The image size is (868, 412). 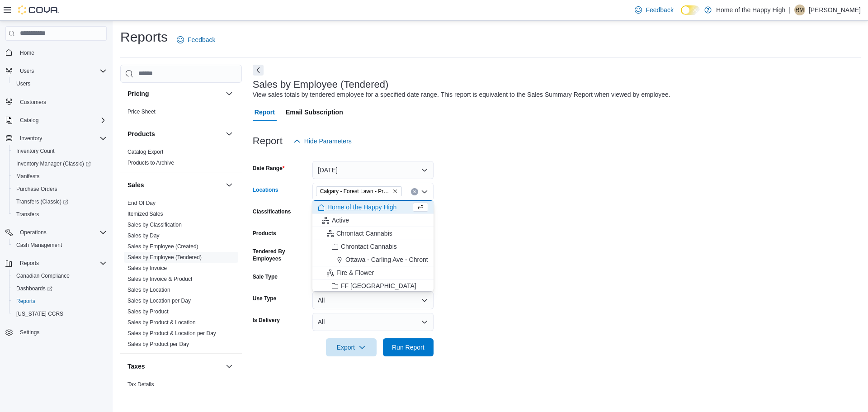 I want to click on span: Sales by Product & Location, so click(x=161, y=323).